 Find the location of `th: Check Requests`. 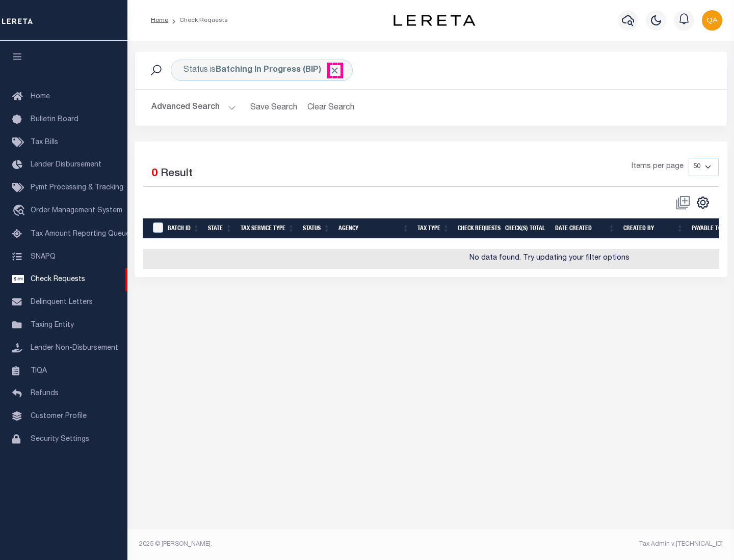

th: Check Requests is located at coordinates (477, 229).